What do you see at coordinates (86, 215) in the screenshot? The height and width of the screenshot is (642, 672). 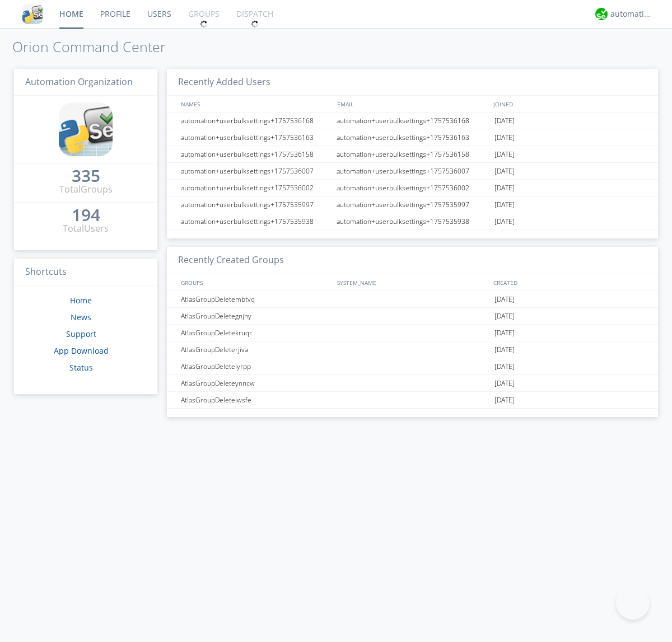 I see `div: 194` at bounding box center [86, 215].